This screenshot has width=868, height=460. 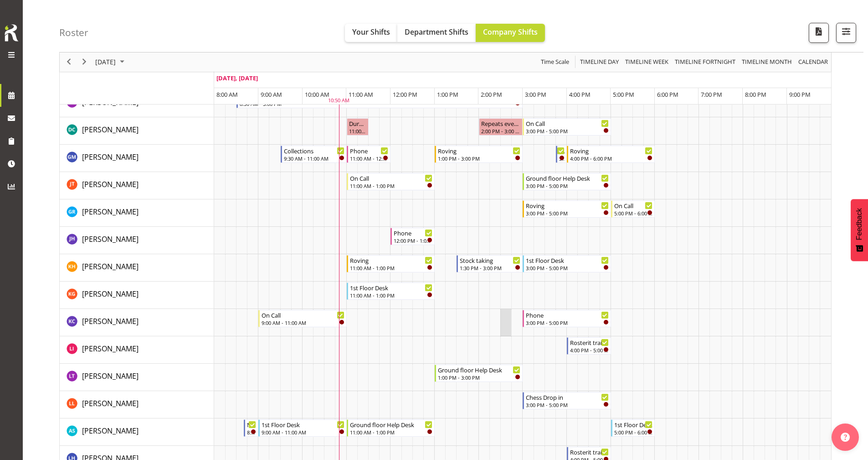 What do you see at coordinates (814, 62) in the screenshot?
I see `button: Month` at bounding box center [814, 62].